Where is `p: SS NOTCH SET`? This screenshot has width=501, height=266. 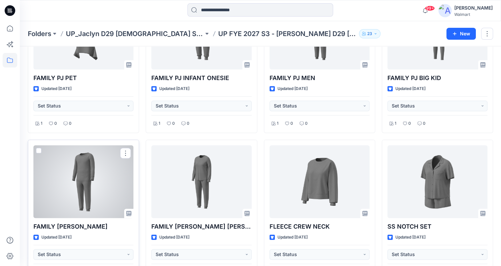 p: SS NOTCH SET is located at coordinates (437, 227).